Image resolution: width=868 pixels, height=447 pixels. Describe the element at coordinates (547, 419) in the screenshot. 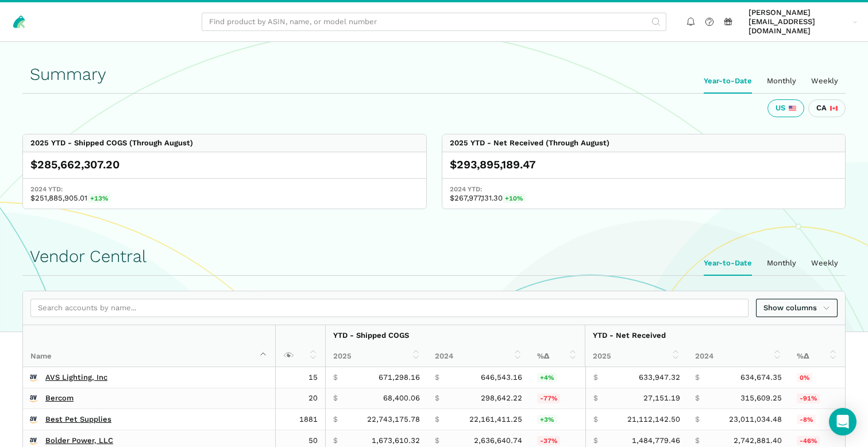

I see `span: +3%` at that location.